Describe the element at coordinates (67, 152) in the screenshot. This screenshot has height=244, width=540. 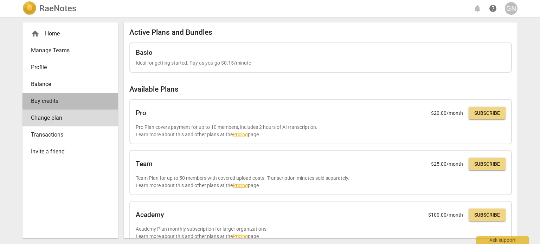
I see `span: Invite a friend` at that location.